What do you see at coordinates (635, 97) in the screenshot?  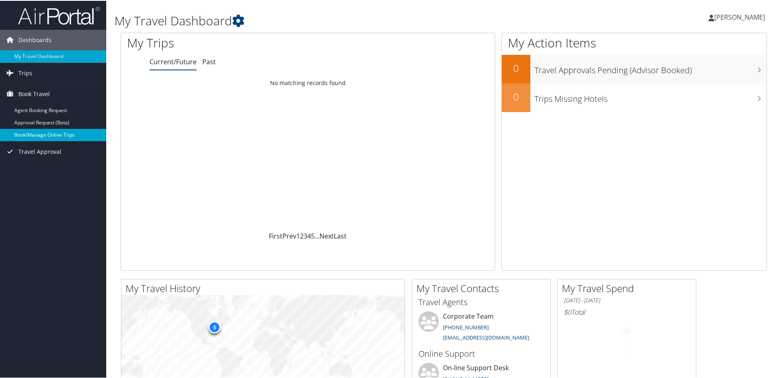 I see `a: 0Trips Missing Hotels` at bounding box center [635, 97].